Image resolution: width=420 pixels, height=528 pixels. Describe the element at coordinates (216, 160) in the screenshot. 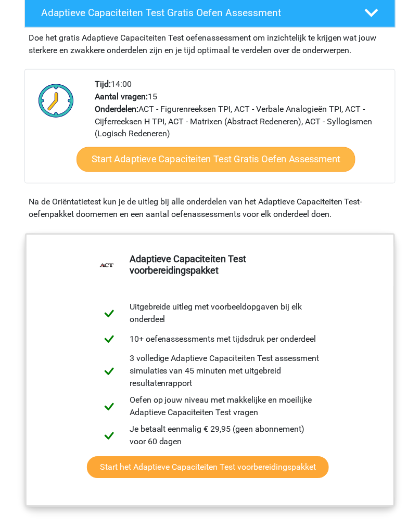

I see `a: Start Adaptieve Capaciteiten Test Gratis Oefen Assessment` at that location.